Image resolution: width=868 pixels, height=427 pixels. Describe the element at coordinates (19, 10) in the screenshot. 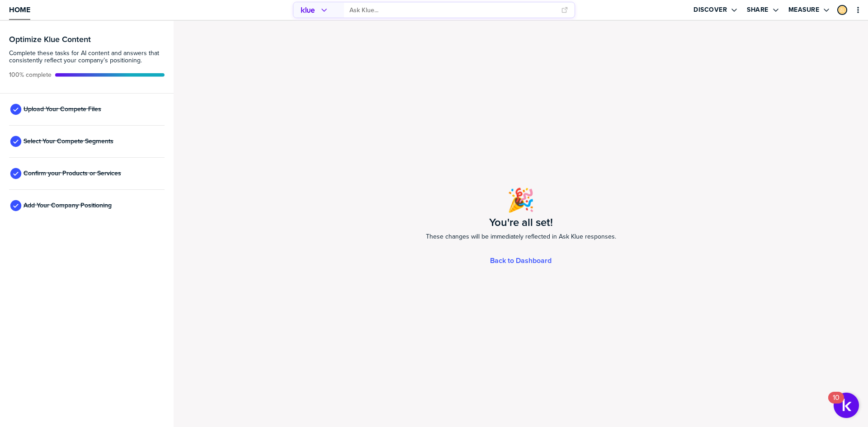

I see `span: Home` at that location.